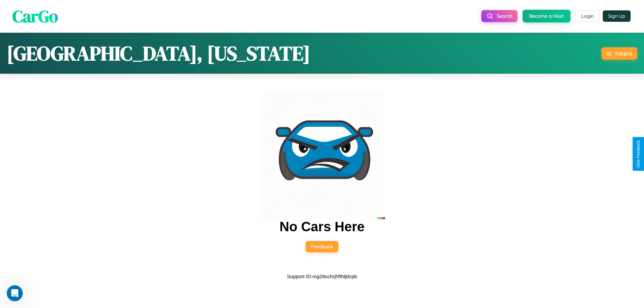  Describe the element at coordinates (499, 16) in the screenshot. I see `button: Search` at that location.